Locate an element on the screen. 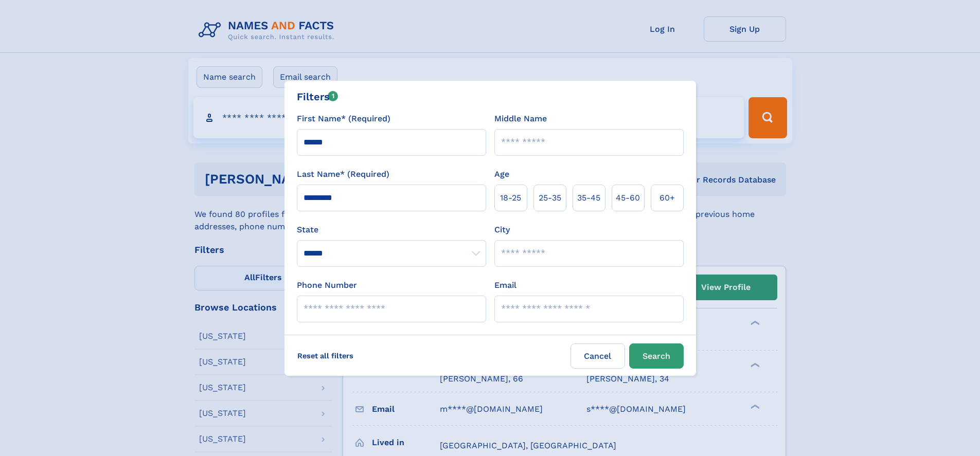 The height and width of the screenshot is (456, 980). span: 25‑35 is located at coordinates (550, 198).